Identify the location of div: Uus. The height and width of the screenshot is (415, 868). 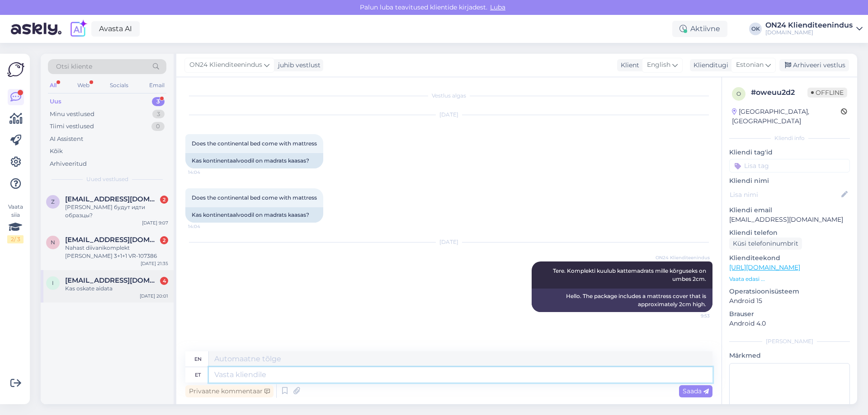
(55, 102).